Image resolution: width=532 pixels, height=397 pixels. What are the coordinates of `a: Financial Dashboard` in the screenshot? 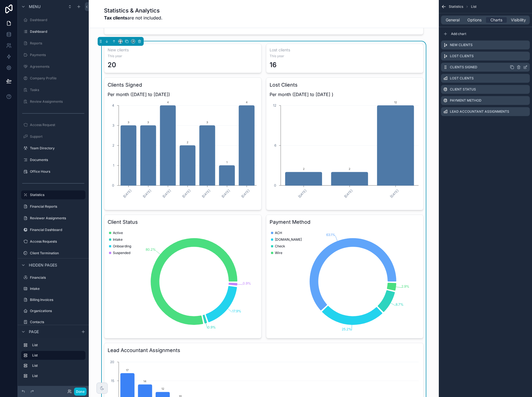 It's located at (53, 230).